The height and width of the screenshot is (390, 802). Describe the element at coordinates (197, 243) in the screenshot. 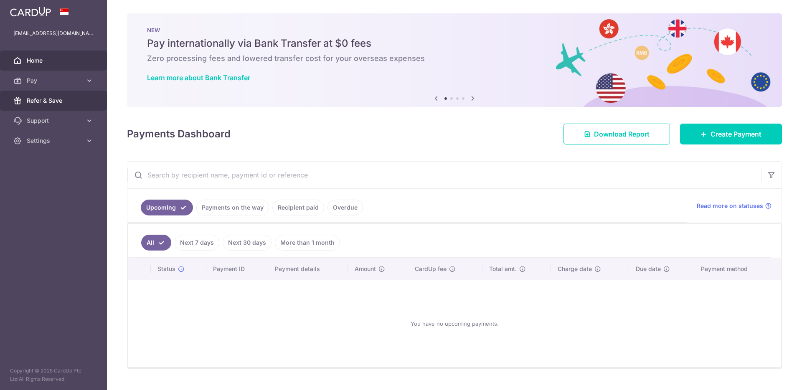

I see `a: Next 7 days` at that location.